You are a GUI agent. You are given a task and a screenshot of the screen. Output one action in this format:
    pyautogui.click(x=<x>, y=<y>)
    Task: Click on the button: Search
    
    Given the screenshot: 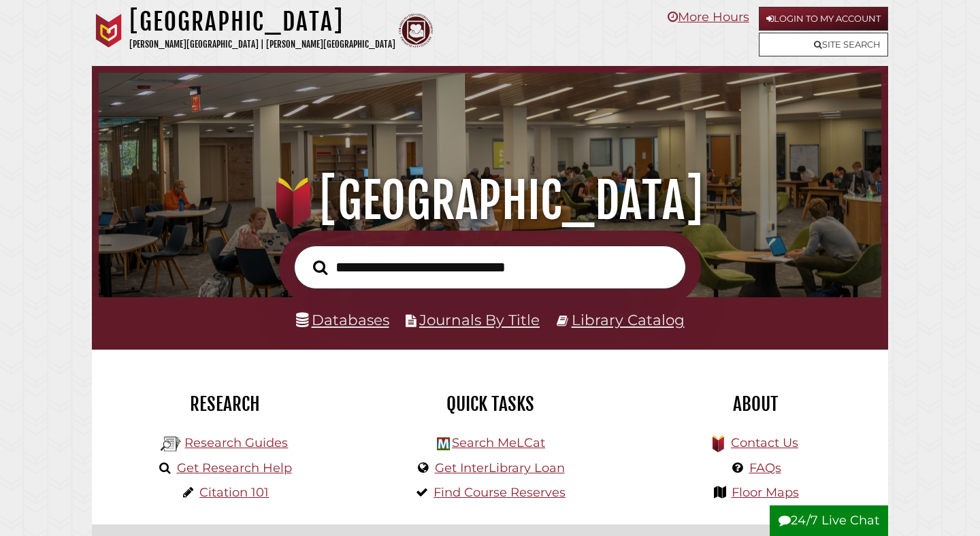 What is the action you would take?
    pyautogui.click(x=320, y=267)
    